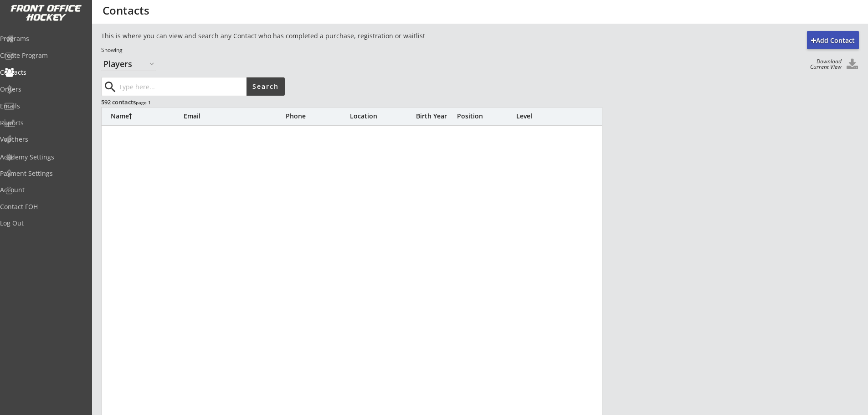 The height and width of the screenshot is (415, 868). Describe the element at coordinates (853, 65) in the screenshot. I see `button: Click to download all Contacts. Your browser settings may try to block it, check your security se...` at that location.